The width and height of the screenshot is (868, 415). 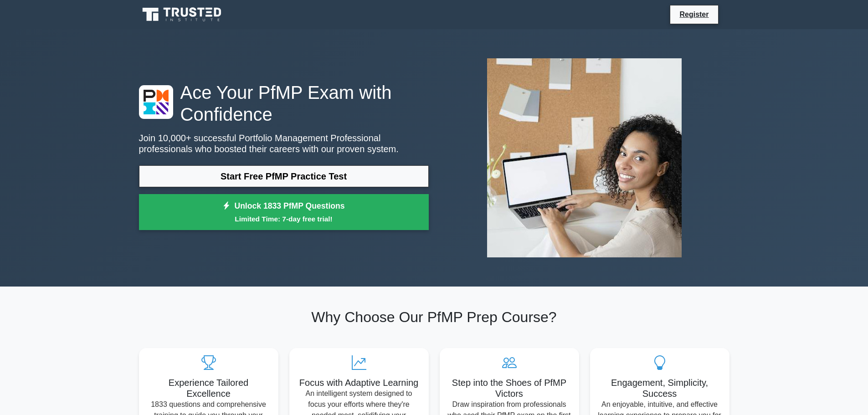 What do you see at coordinates (434, 317) in the screenshot?
I see `h2: Why Choose Our PfMP Prep Course?` at bounding box center [434, 317].